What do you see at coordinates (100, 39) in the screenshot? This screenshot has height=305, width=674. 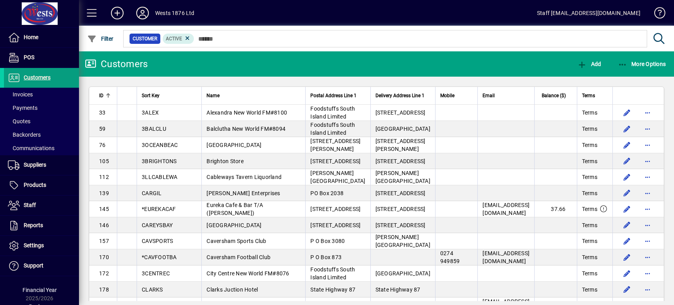 I see `button: Filter` at bounding box center [100, 39].